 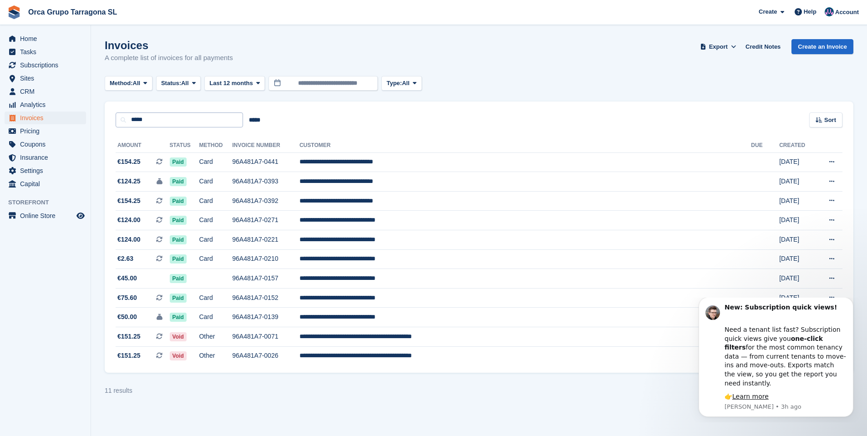 I want to click on td: 96A481A7-0441, so click(x=266, y=162).